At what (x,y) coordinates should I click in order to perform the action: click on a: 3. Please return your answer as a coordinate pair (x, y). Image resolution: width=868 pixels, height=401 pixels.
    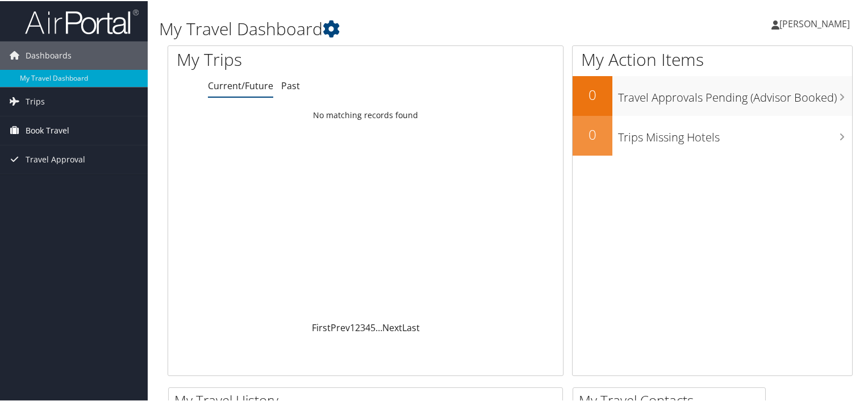
    Looking at the image, I should click on (362, 327).